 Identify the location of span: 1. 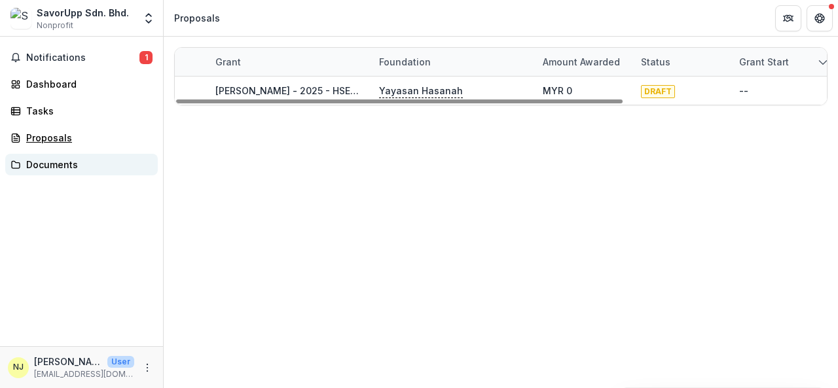
(146, 58).